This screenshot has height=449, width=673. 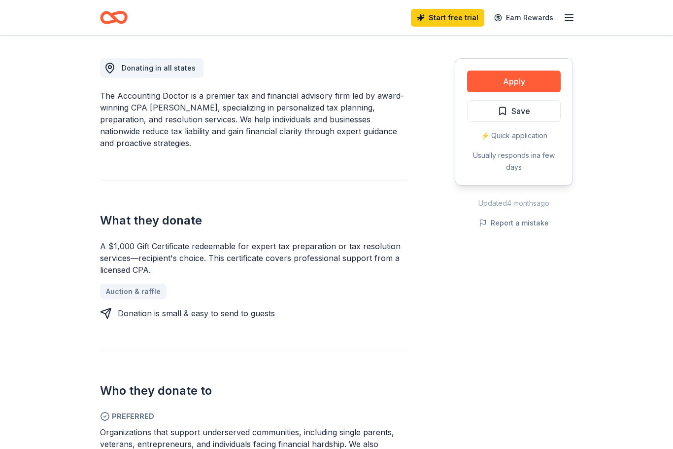 What do you see at coordinates (254, 119) in the screenshot?
I see `div: The Accounting Doctor is a premier tax and financial advisory firm led by award-winning CPA [PERS...` at bounding box center [254, 119].